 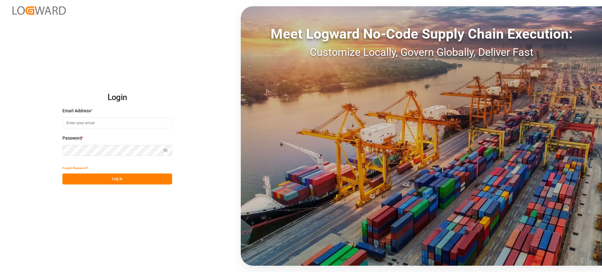 I want to click on button: Log In, so click(x=117, y=179).